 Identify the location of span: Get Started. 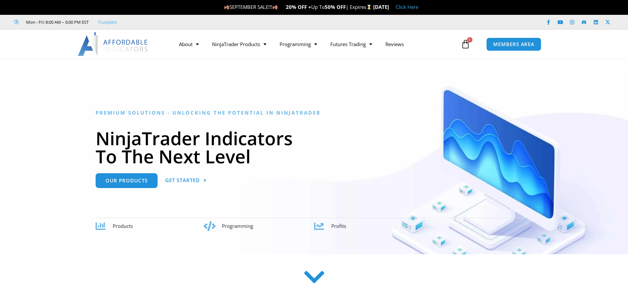
(182, 180).